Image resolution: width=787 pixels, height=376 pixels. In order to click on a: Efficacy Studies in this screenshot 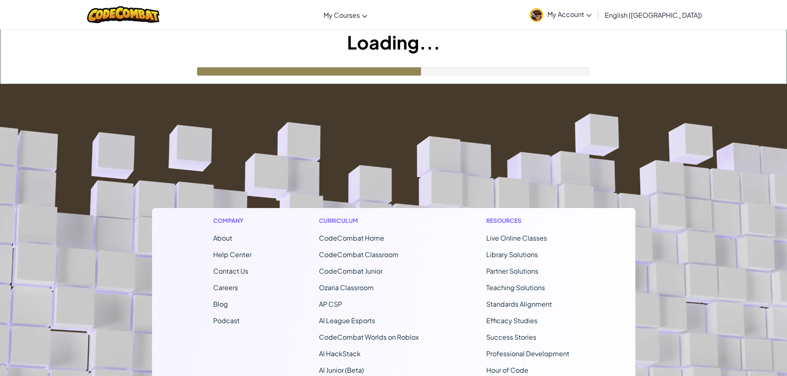, I will do `click(512, 321)`.